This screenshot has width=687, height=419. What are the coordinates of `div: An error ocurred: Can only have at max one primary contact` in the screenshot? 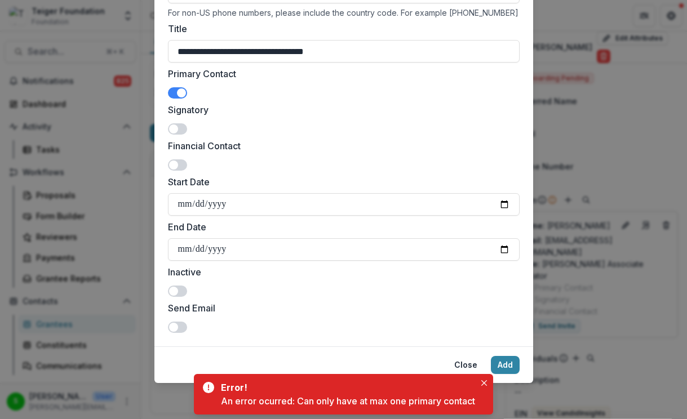 It's located at (348, 401).